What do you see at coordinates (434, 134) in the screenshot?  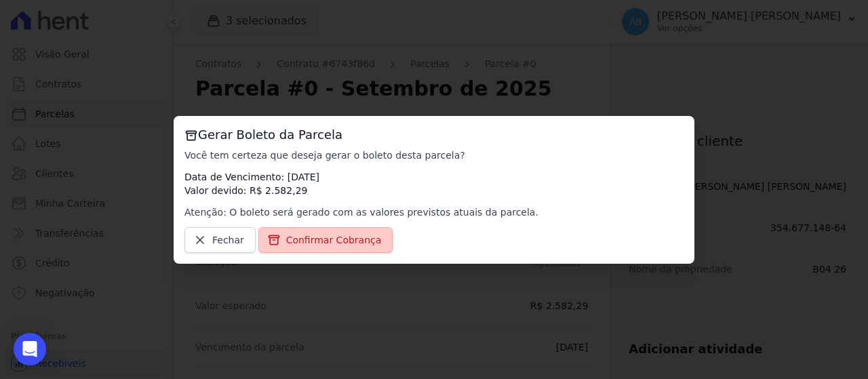 I see `h3: Gerar Boleto da Parcela` at bounding box center [434, 134].